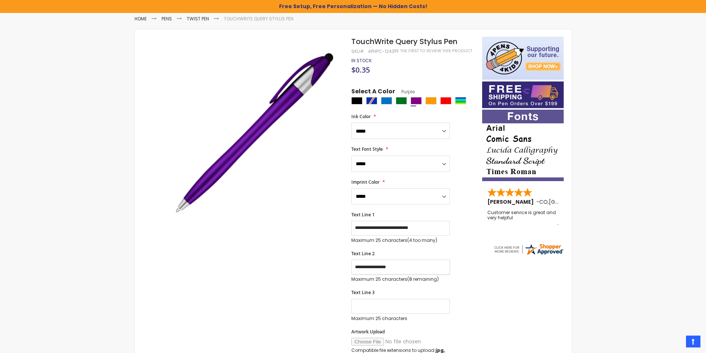 The height and width of the screenshot is (353, 706). Describe the element at coordinates (361, 60) in the screenshot. I see `span: In stock` at that location.